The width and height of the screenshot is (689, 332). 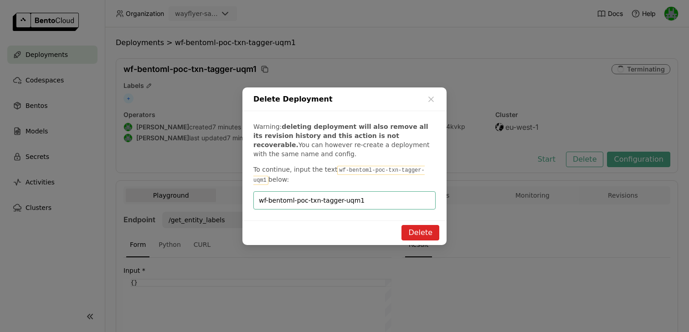 I want to click on code: wf-bentoml-poc-txn-tagger-uqm1, so click(x=339, y=176).